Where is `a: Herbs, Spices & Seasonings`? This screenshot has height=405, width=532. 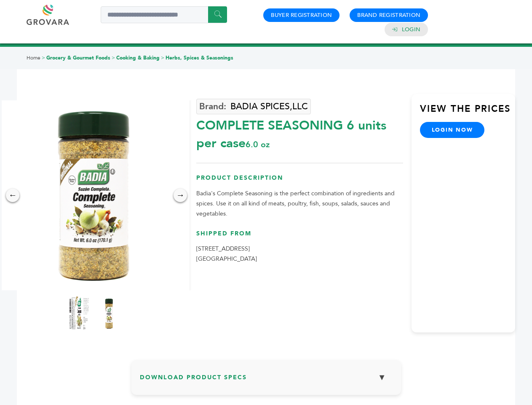 a: Herbs, Spices & Seasonings is located at coordinates (200, 58).